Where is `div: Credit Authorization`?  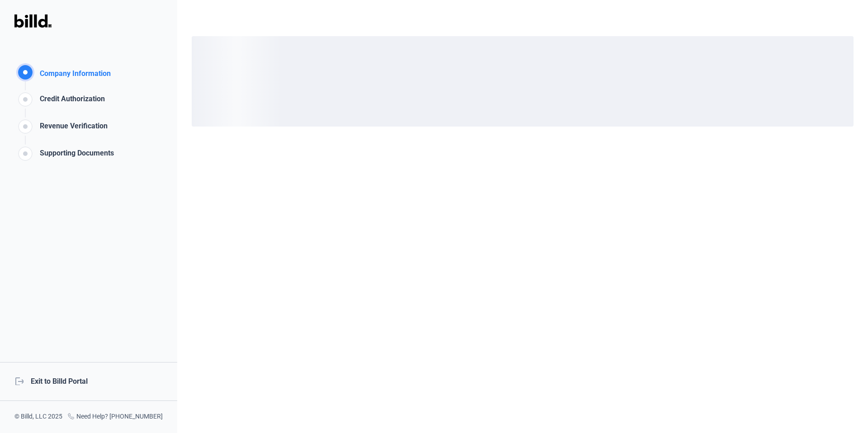 div: Credit Authorization is located at coordinates (70, 101).